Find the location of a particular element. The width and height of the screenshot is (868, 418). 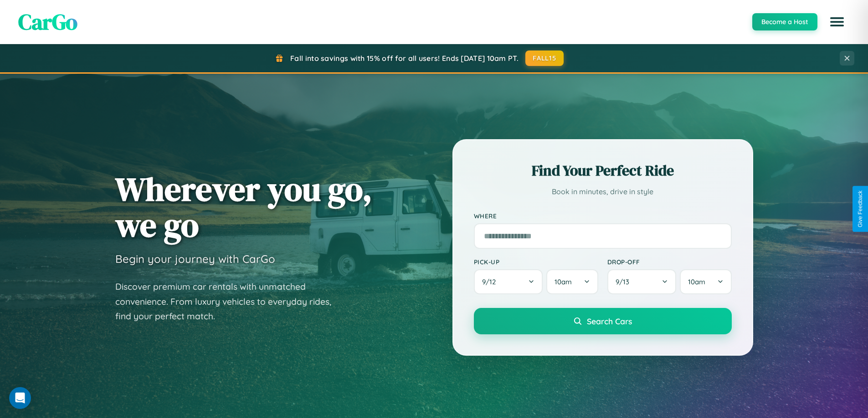

button: Search Cars is located at coordinates (603, 321).